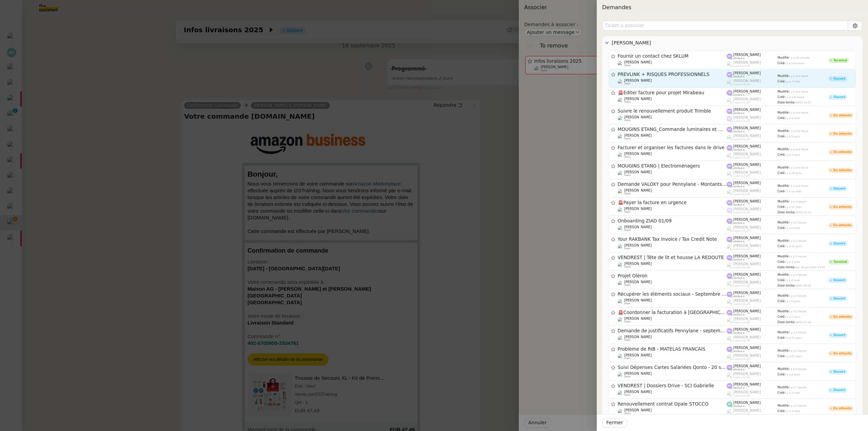 The height and width of the screenshot is (431, 868). I want to click on span: Fournir un contact chez SKLUM, so click(672, 56).